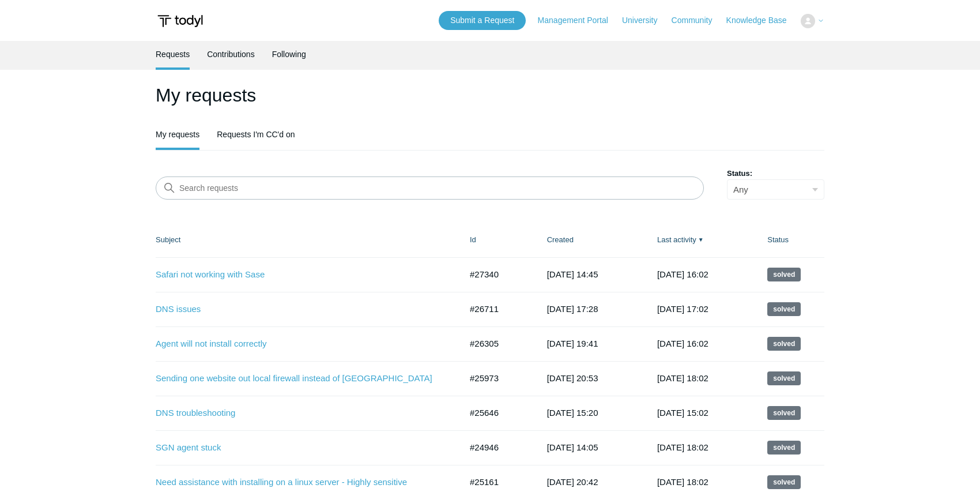 Image resolution: width=980 pixels, height=492 pixels. Describe the element at coordinates (790, 240) in the screenshot. I see `th: Status` at that location.